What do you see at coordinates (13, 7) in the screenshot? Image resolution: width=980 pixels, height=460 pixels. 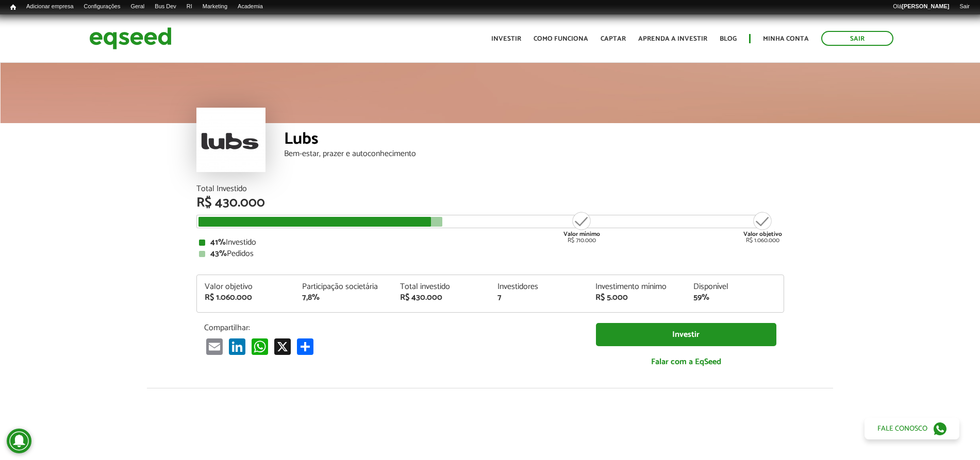 I see `a: Início` at bounding box center [13, 7].